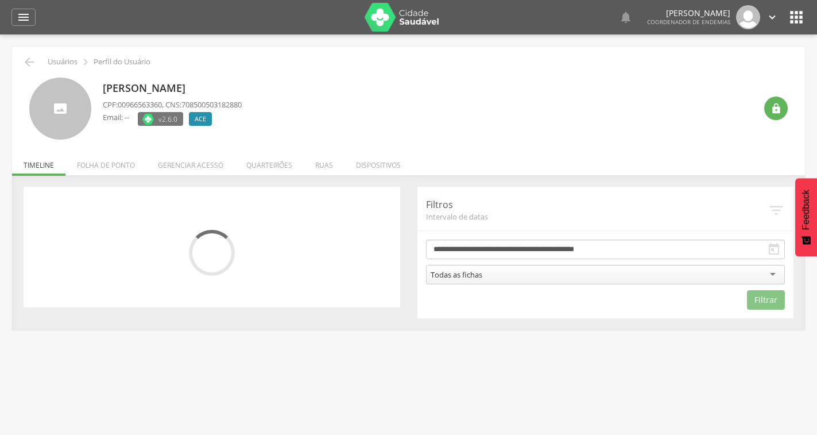 The height and width of the screenshot is (435, 817). I want to click on p: Filtros, so click(597, 205).